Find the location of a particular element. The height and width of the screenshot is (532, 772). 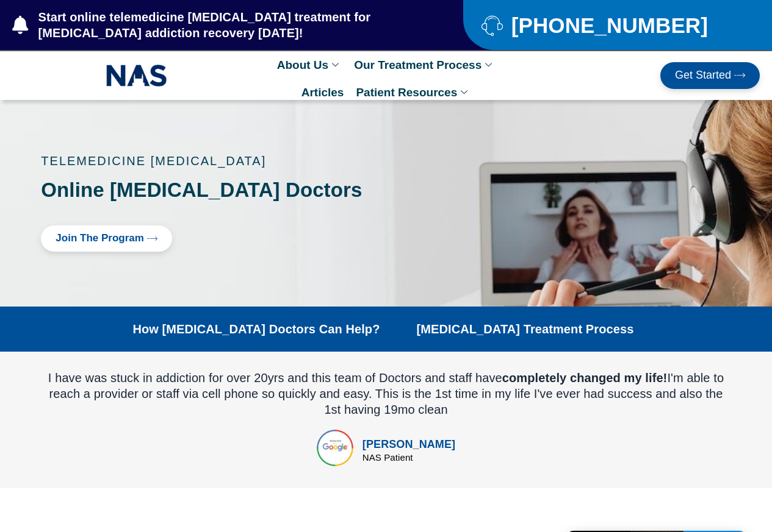

a: Our Treatment Process is located at coordinates (424, 65).